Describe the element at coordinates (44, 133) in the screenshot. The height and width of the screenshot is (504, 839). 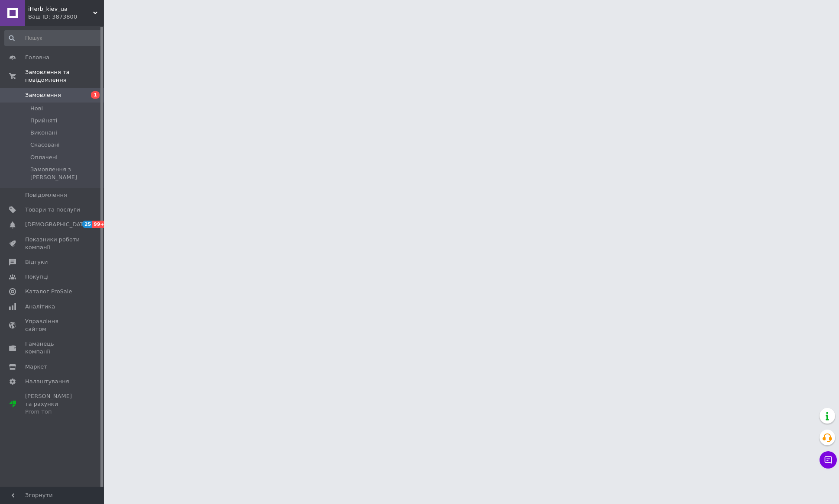
I see `span: Виконані` at that location.